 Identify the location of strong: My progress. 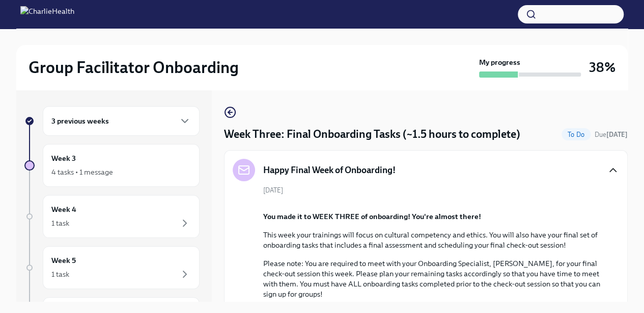
(499, 62).